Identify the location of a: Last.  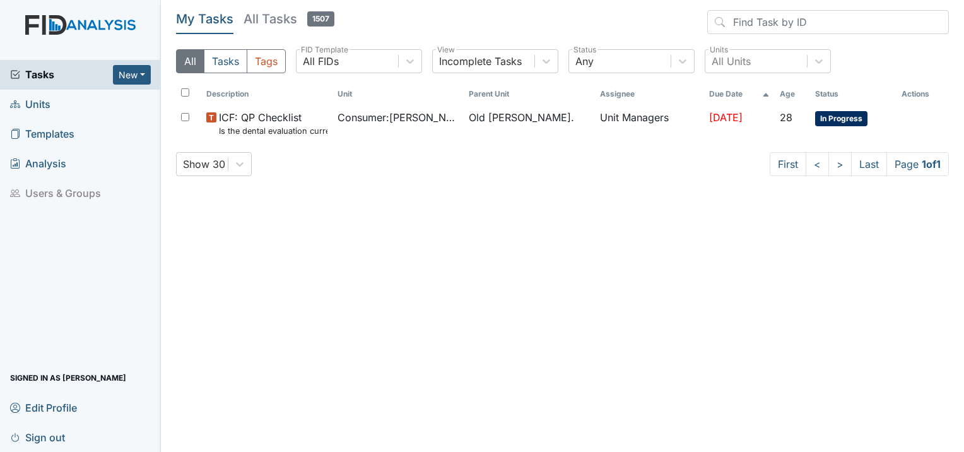
(869, 164).